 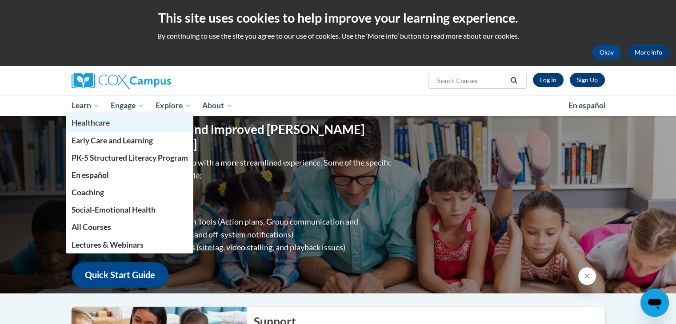 I want to click on a: Quick Start Guide, so click(x=120, y=275).